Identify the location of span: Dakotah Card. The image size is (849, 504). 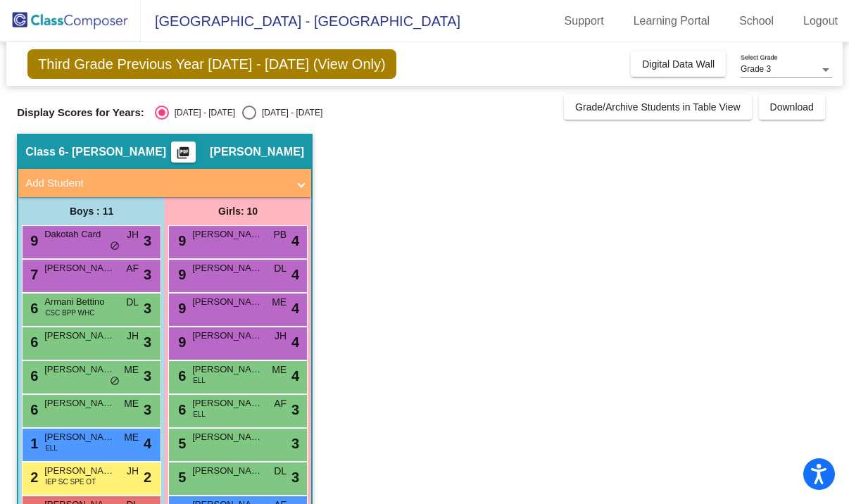
(80, 234).